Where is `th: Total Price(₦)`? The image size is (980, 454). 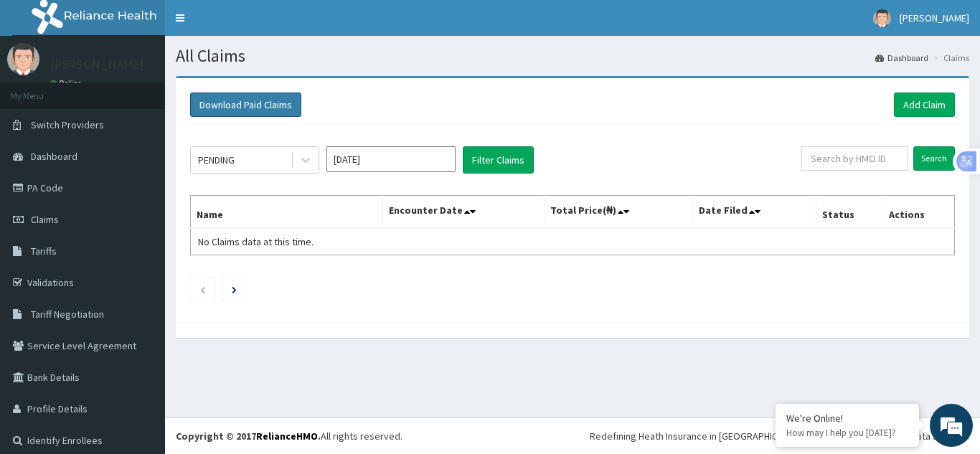 th: Total Price(₦) is located at coordinates (619, 213).